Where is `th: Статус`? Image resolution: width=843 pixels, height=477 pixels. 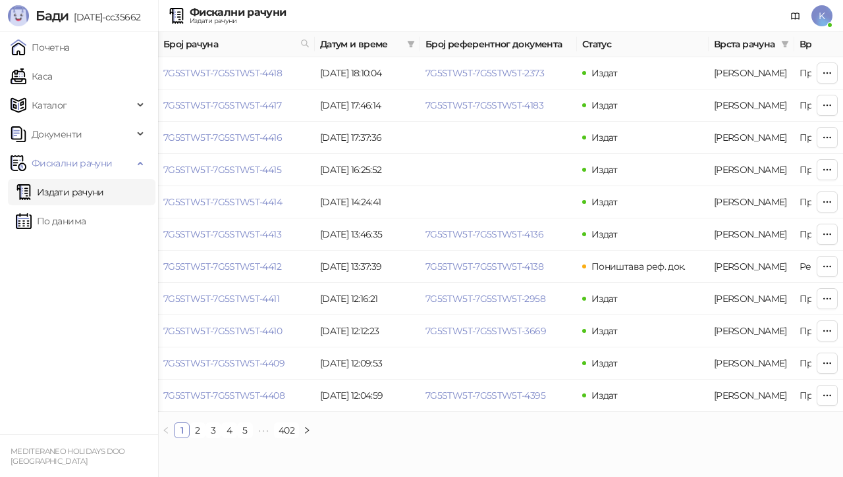
th: Статус is located at coordinates (643, 44).